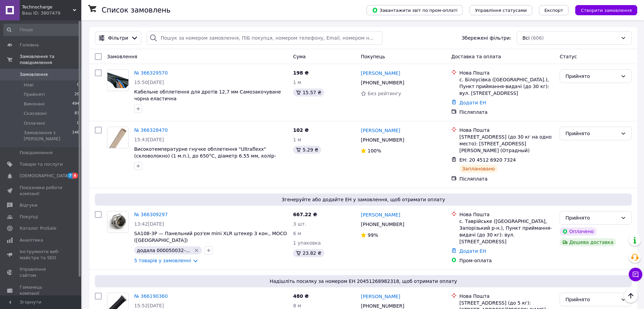  I want to click on svg: Видалити мітку, so click(196, 251).